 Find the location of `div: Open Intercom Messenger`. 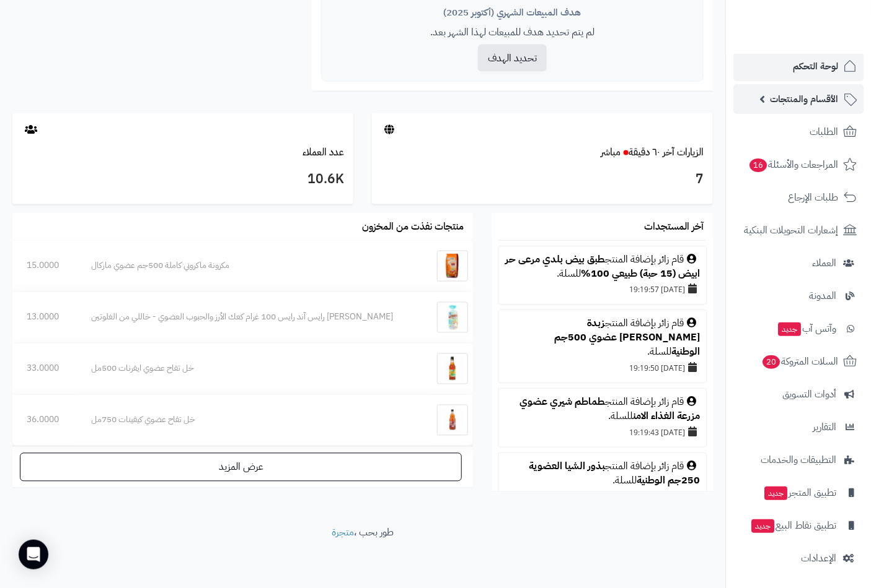

div: Open Intercom Messenger is located at coordinates (34, 555).